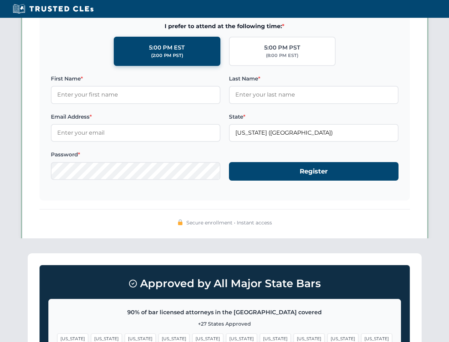 This screenshot has height=342, width=449. I want to click on img: Trusted CLEs, so click(53, 9).